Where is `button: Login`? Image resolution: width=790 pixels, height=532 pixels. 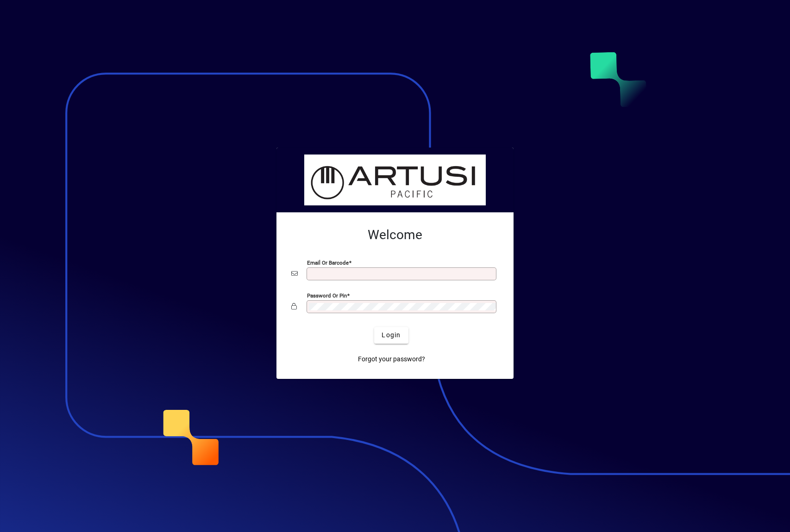 button: Login is located at coordinates (391, 336).